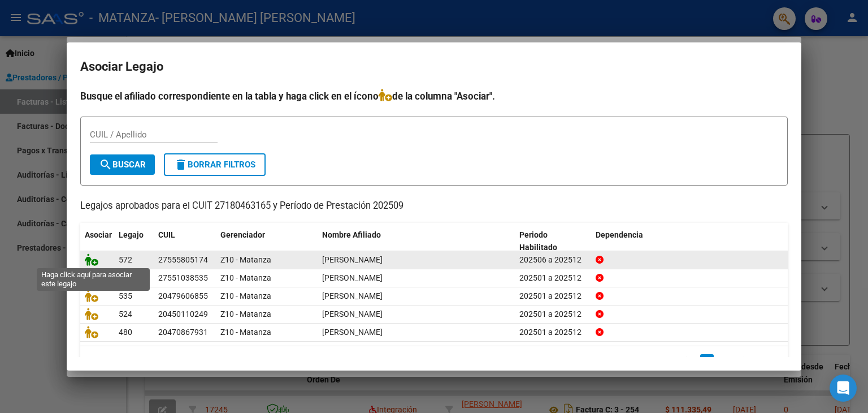 The width and height of the screenshot is (868, 413). I want to click on span: 480, so click(126, 332).